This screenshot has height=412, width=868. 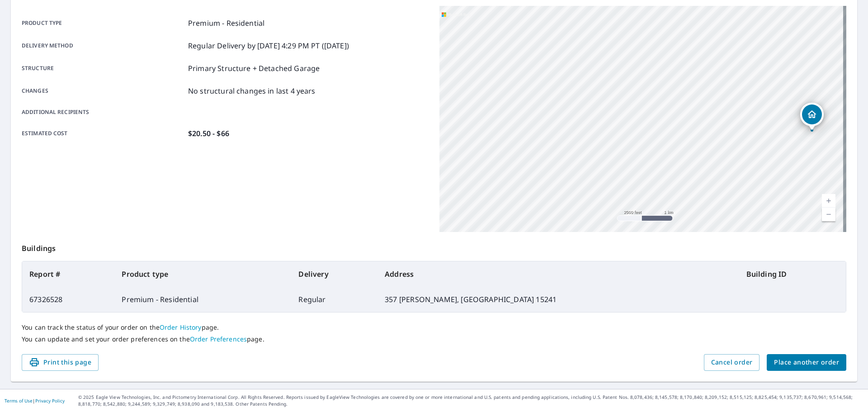 What do you see at coordinates (252, 91) in the screenshot?
I see `p: No structural changes in last 4 years` at bounding box center [252, 91].